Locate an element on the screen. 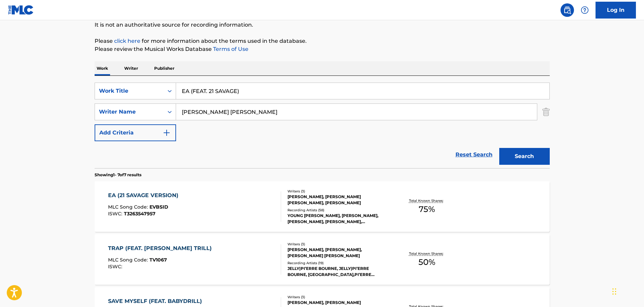  div: Drag is located at coordinates (615, 292).